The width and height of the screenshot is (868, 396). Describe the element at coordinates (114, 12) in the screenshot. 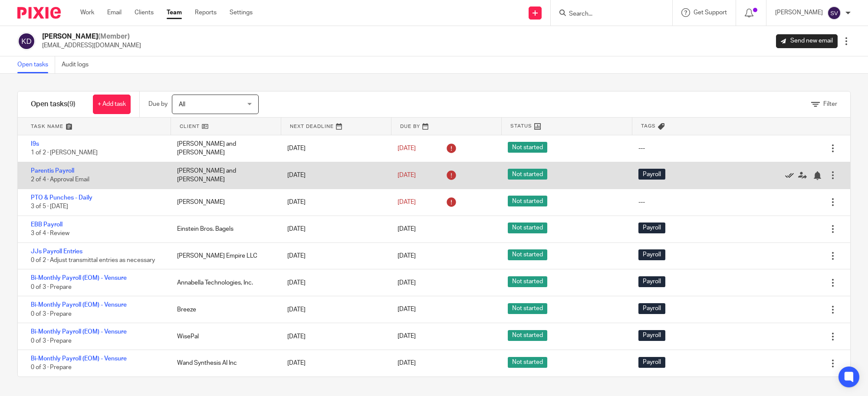

I see `a: Email` at that location.